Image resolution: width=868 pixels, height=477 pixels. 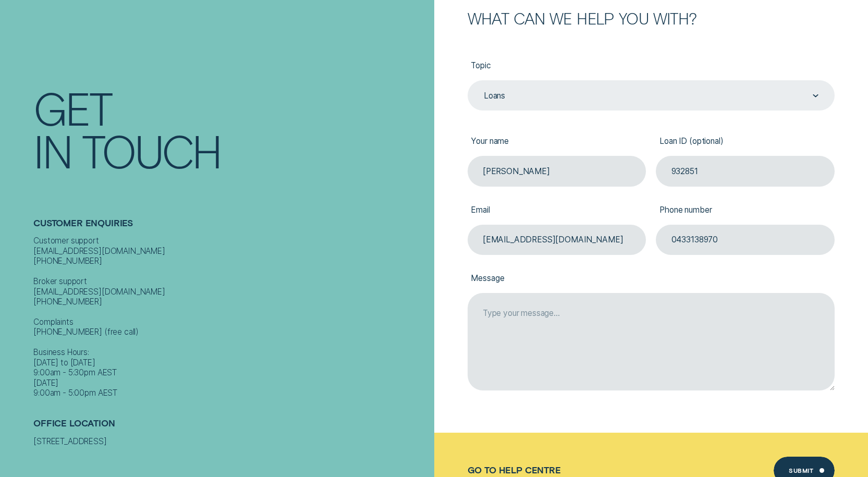 What do you see at coordinates (52, 150) in the screenshot?
I see `div: In` at bounding box center [52, 150].